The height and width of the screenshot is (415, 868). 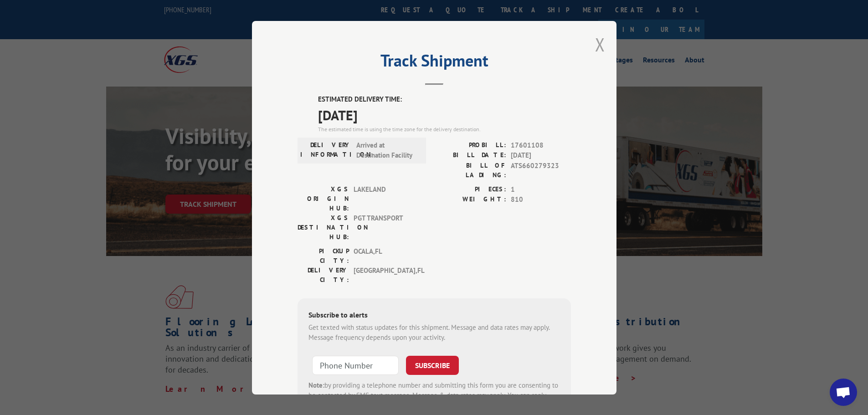 I want to click on div: Subscribe to alerts, so click(x=434, y=315).